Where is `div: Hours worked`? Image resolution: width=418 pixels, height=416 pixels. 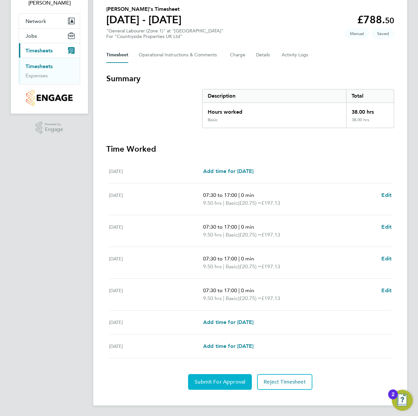 div: Hours worked is located at coordinates (274, 110).